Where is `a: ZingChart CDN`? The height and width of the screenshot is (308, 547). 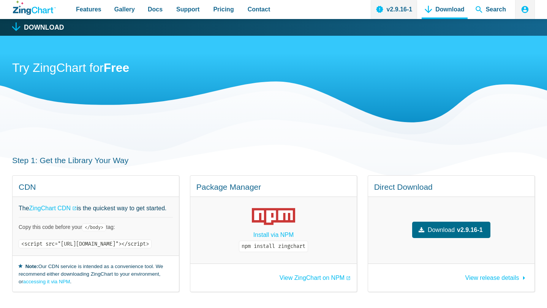 a: ZingChart CDN is located at coordinates (53, 208).